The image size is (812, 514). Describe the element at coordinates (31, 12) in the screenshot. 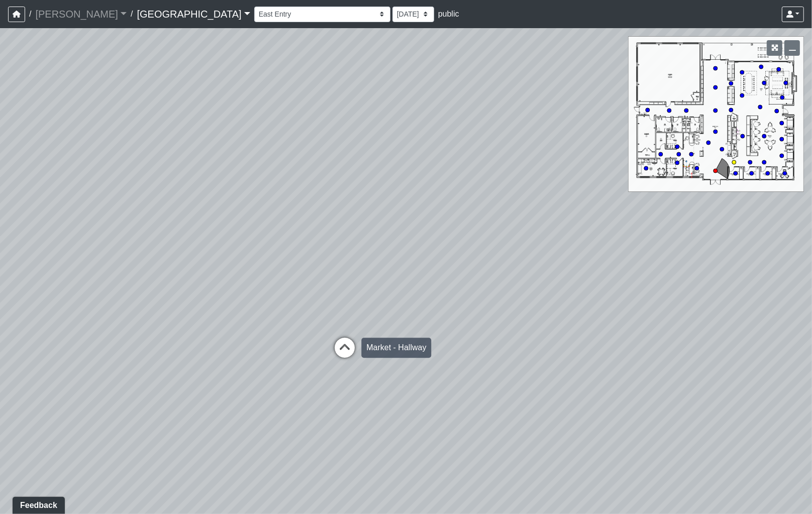

I see `button: Feedback` at that location.